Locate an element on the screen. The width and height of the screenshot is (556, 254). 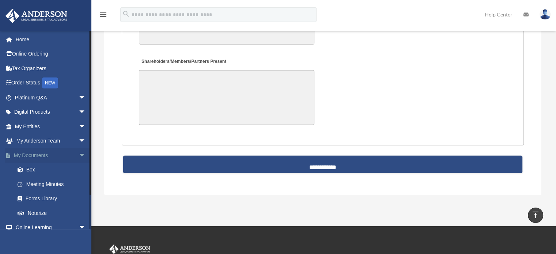
a: Online Ordering is located at coordinates (51, 54).